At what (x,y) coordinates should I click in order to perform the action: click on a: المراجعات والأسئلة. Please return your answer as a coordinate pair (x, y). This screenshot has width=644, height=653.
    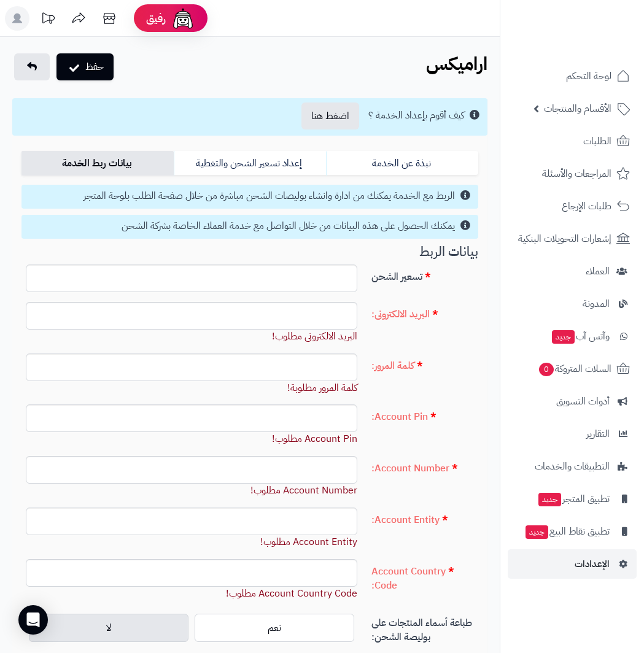
    Looking at the image, I should click on (572, 174).